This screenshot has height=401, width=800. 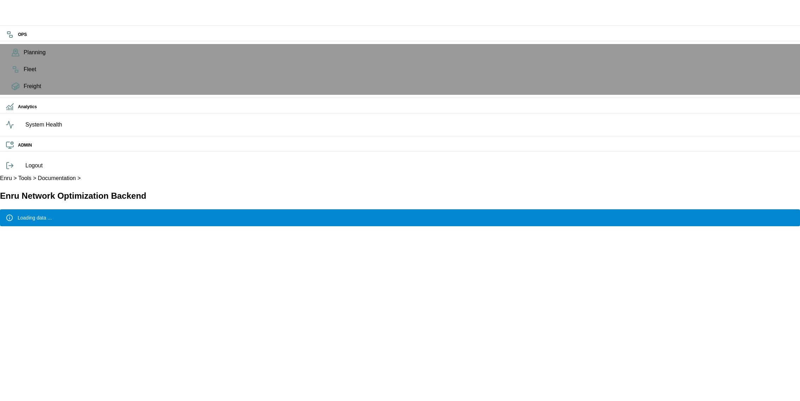 What do you see at coordinates (410, 125) in the screenshot?
I see `span: System Health` at bounding box center [410, 125].